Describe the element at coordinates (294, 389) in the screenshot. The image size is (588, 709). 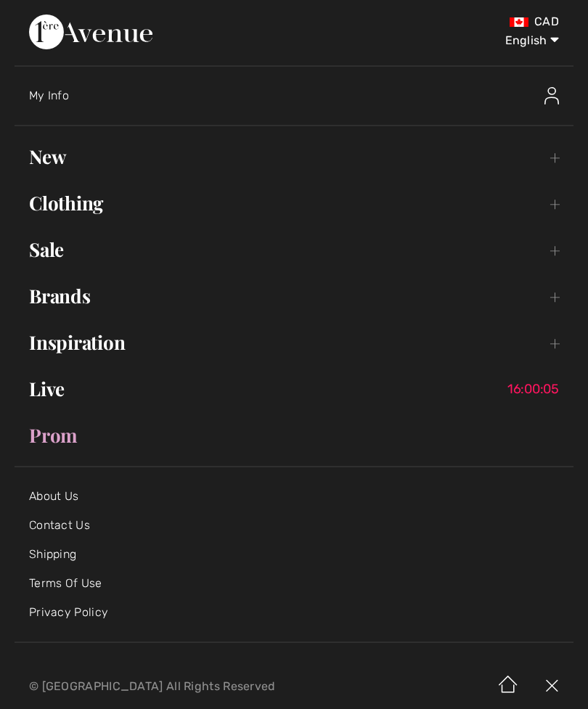
I see `a: Live16:00:05` at that location.